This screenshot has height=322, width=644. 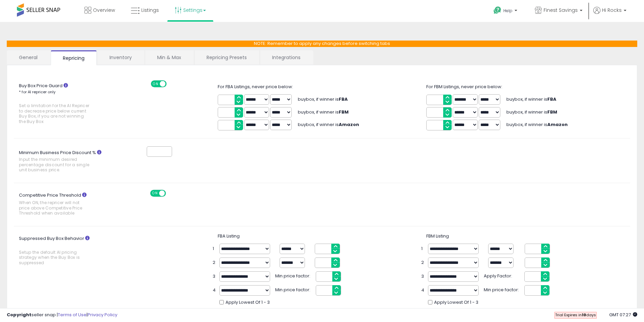 What do you see at coordinates (150, 10) in the screenshot?
I see `span: Listings` at bounding box center [150, 10].